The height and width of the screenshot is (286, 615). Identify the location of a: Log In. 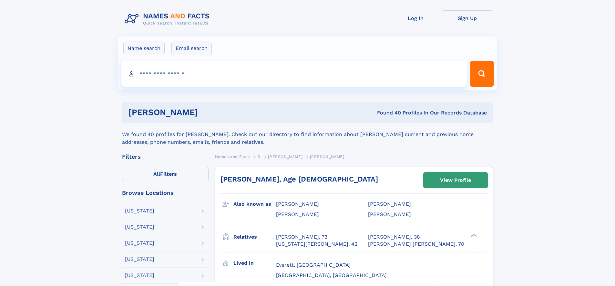
(416, 18).